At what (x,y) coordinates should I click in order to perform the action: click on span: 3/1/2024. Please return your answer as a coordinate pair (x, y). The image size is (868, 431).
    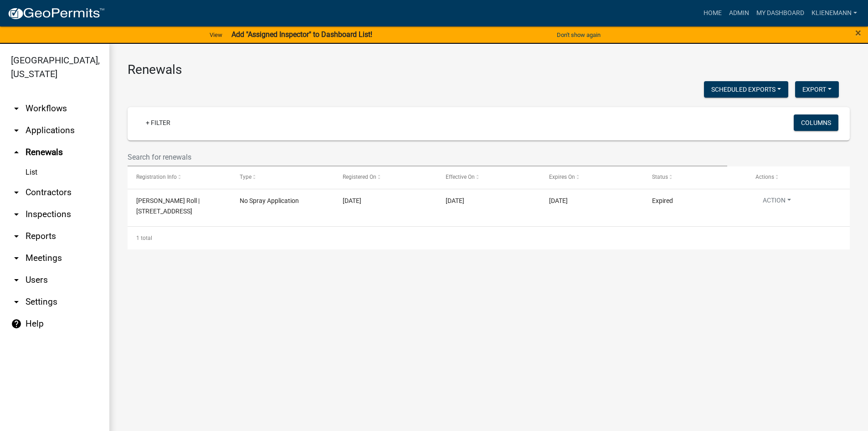
    Looking at the image, I should click on (558, 201).